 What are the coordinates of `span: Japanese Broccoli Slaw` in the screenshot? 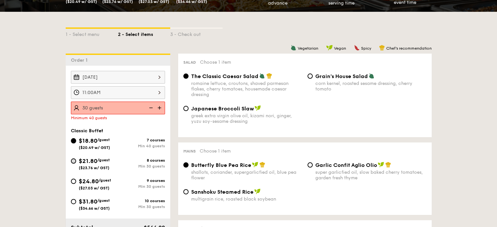 It's located at (222, 108).